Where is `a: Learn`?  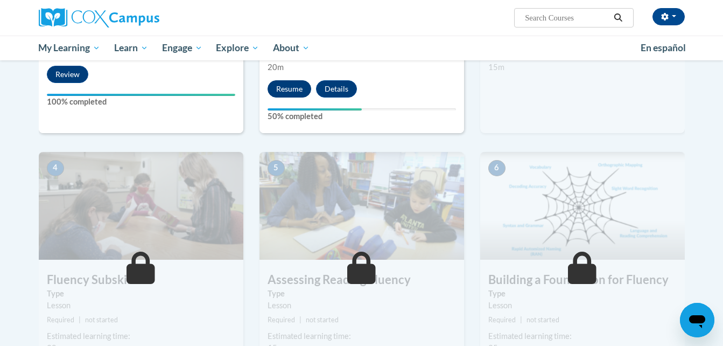 a: Learn is located at coordinates (131, 48).